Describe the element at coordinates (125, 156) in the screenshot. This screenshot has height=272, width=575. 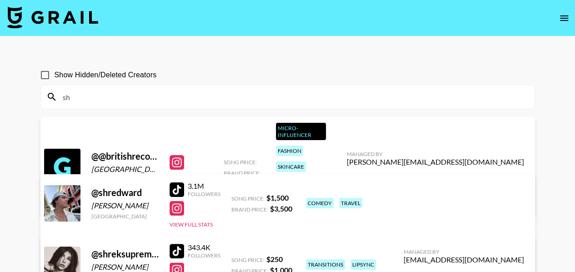
I see `div: @ @britishrecommends` at that location.